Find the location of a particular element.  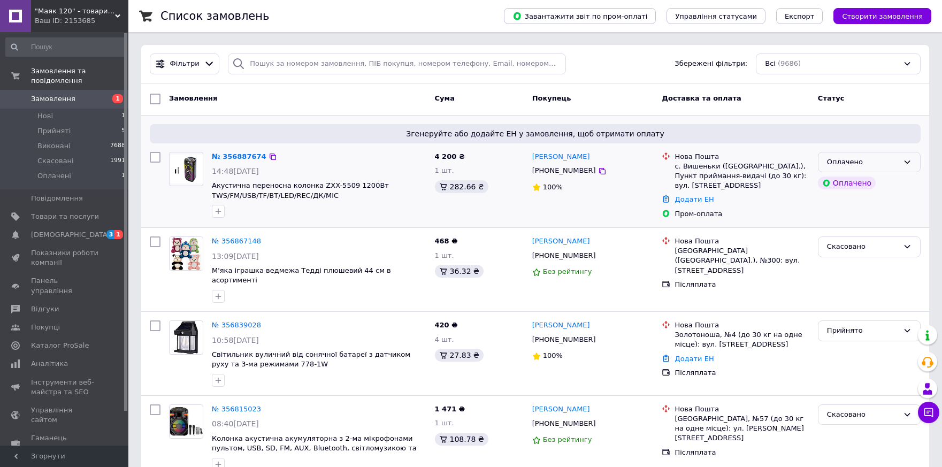

button: Управління статусами is located at coordinates (716, 16).